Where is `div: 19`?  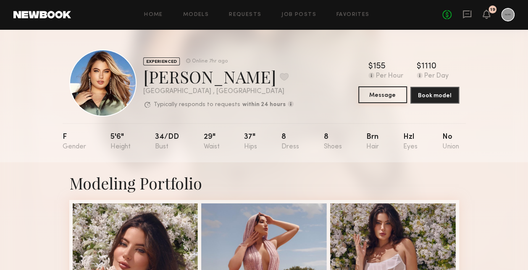 div: 19 is located at coordinates (493, 10).